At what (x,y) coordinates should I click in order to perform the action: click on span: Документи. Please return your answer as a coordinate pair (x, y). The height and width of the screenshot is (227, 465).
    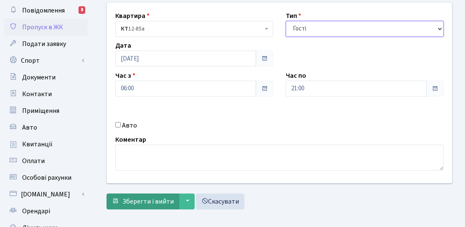
    Looking at the image, I should click on (39, 77).